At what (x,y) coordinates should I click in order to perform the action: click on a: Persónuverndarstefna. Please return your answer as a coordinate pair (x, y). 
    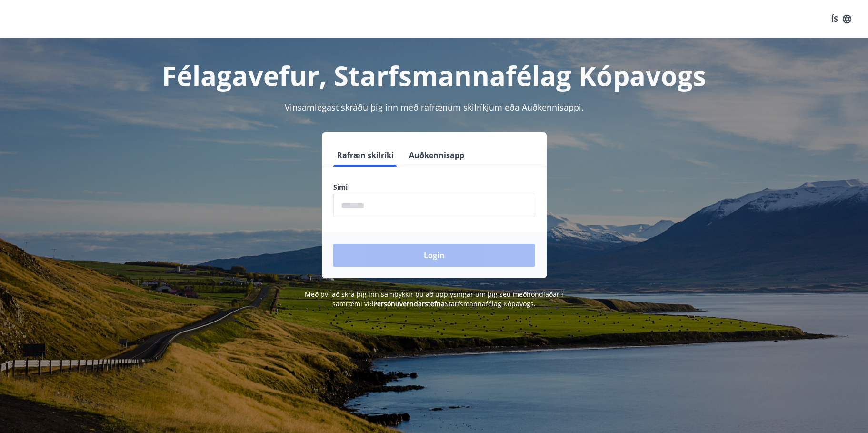
    Looking at the image, I should click on (409, 303).